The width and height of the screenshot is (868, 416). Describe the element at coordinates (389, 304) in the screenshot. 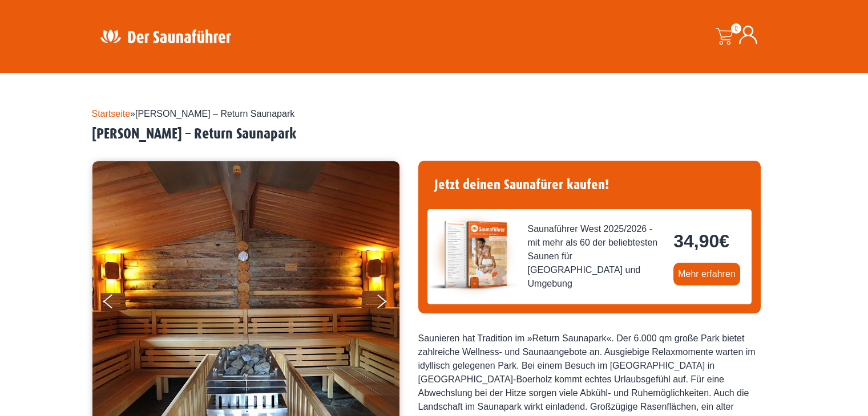

I see `button: Next` at that location.